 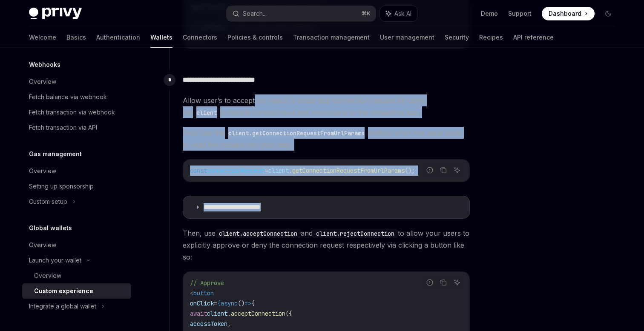 What do you see at coordinates (198, 170) in the screenshot?
I see `span: const` at bounding box center [198, 170].